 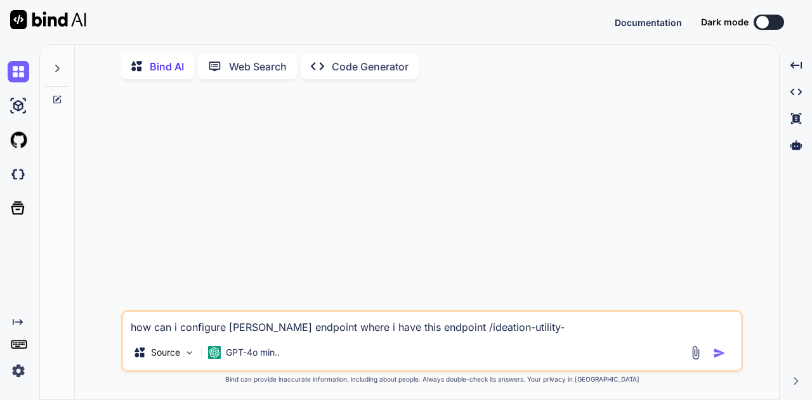 I want to click on p: GPT-4o min.., so click(x=252, y=353).